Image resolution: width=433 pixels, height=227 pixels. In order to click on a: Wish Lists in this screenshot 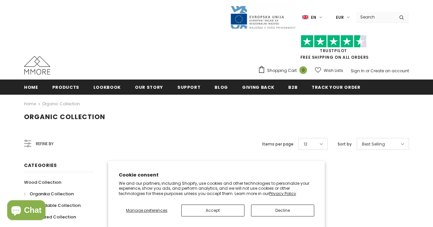, I will do `click(329, 70)`.